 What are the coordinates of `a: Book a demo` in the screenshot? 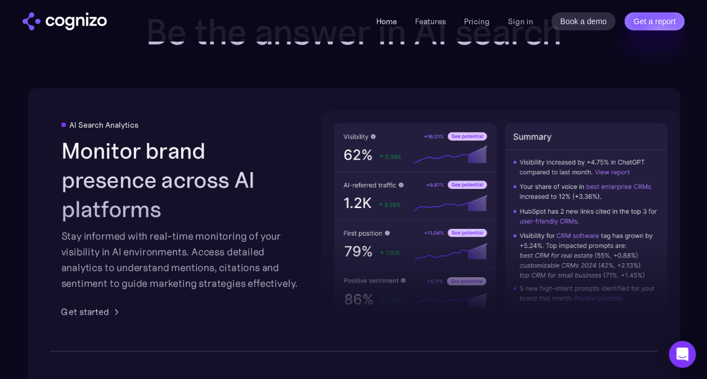 It's located at (583, 21).